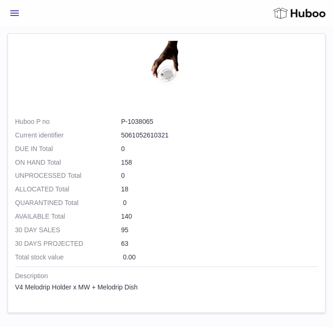 The height and width of the screenshot is (327, 333). What do you see at coordinates (68, 257) in the screenshot?
I see `strong: Total stock value` at bounding box center [68, 257].